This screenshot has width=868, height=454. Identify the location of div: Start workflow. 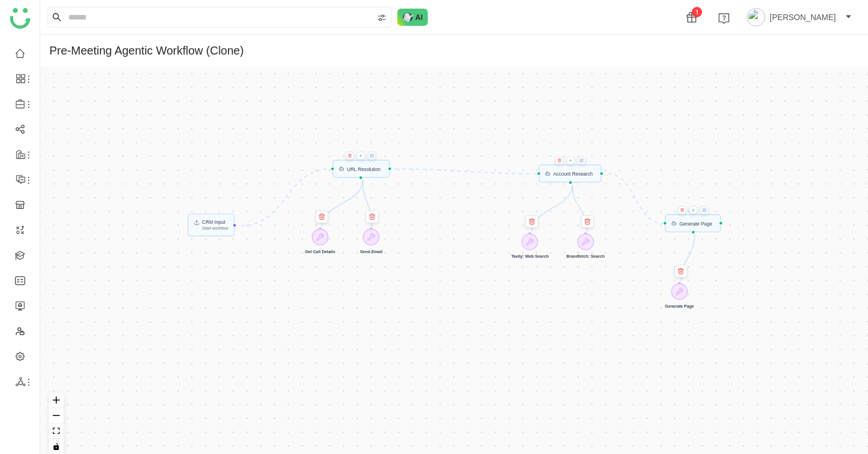
(215, 228).